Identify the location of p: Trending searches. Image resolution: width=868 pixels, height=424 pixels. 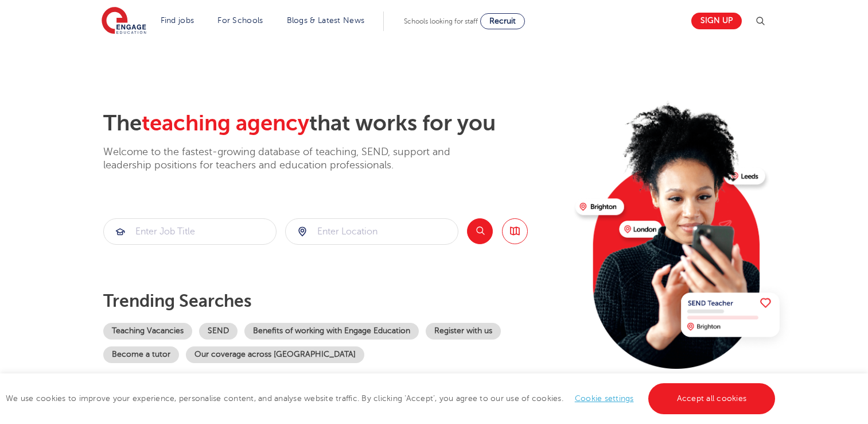
(334, 301).